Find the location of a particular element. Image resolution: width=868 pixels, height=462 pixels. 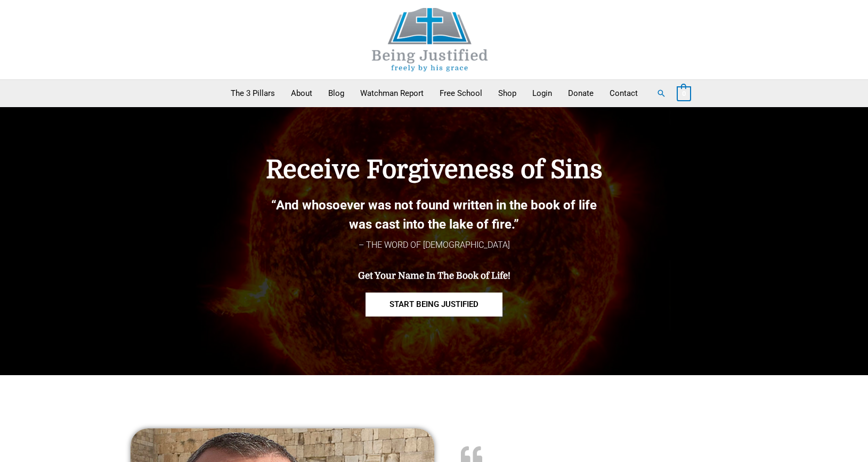

b: “And whosoever was not found written in the book of life was cast into the lake of fire.” is located at coordinates (433, 215).